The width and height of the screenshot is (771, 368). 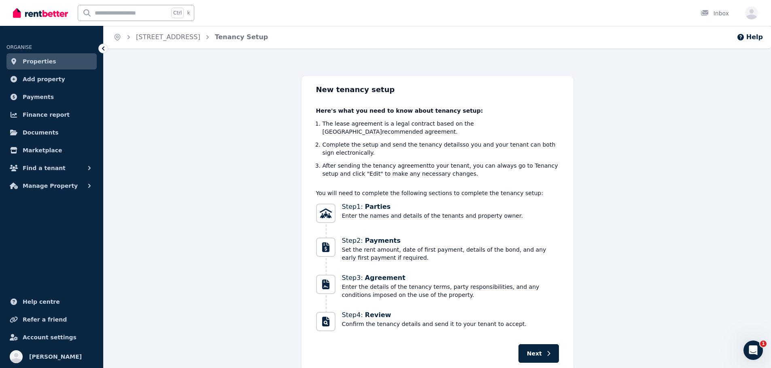 What do you see at coordinates (51, 61) in the screenshot?
I see `a: Properties` at bounding box center [51, 61].